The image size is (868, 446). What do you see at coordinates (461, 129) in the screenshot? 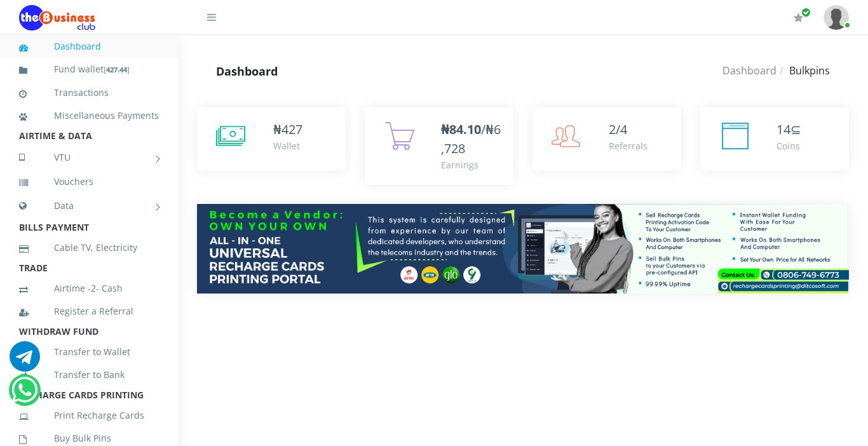
I see `b: ₦84.10` at bounding box center [461, 129].